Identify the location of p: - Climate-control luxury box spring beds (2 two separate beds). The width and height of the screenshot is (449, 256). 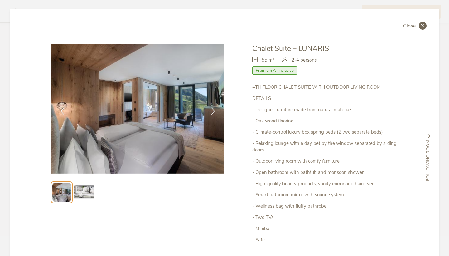
(325, 132).